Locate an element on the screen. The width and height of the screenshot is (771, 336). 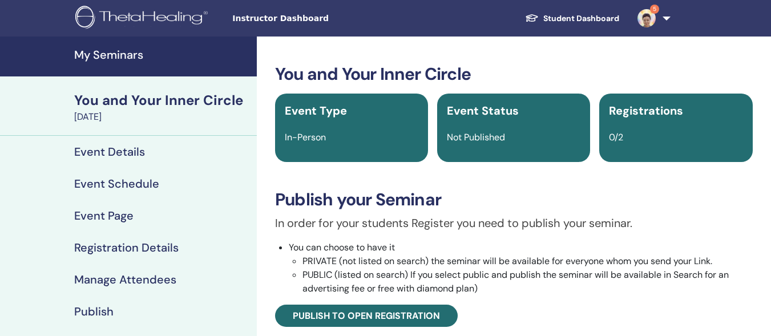
h4: Registration Details is located at coordinates (126, 248).